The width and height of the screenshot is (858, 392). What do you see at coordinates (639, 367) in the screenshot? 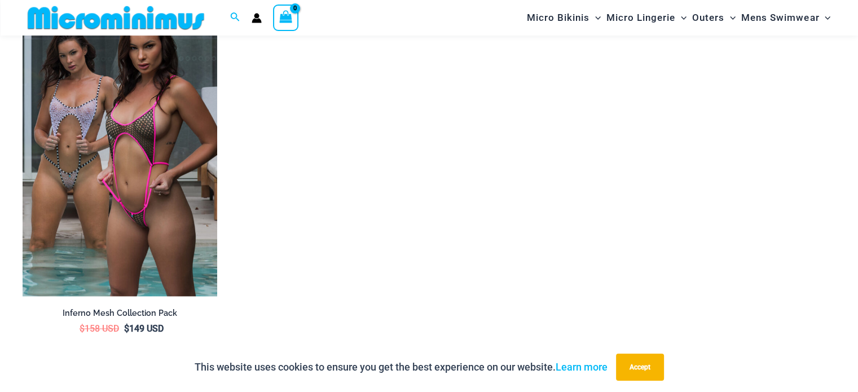
I see `button: Accept` at bounding box center [639, 367].